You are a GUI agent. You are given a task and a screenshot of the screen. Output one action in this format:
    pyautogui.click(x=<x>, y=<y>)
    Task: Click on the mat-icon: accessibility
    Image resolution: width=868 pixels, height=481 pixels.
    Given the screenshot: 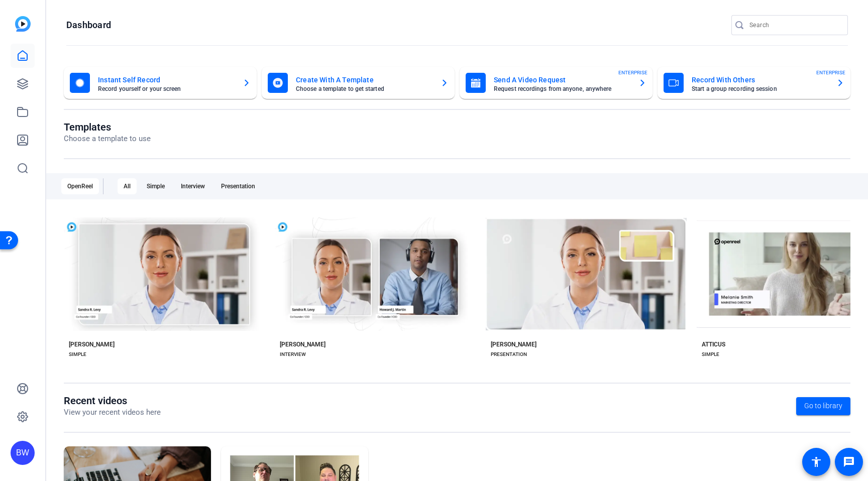 What is the action you would take?
    pyautogui.click(x=817, y=462)
    